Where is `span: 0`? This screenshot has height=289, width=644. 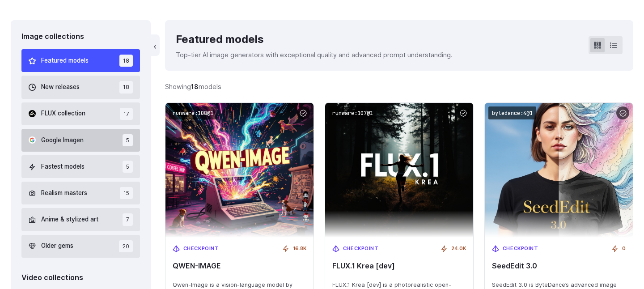 span: 0 is located at coordinates (624, 249).